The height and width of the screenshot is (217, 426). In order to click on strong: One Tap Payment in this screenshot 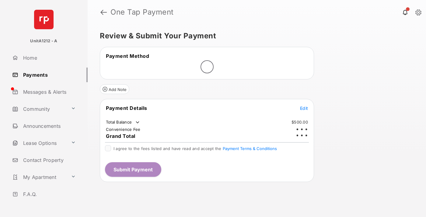, I will do `click(142, 12)`.